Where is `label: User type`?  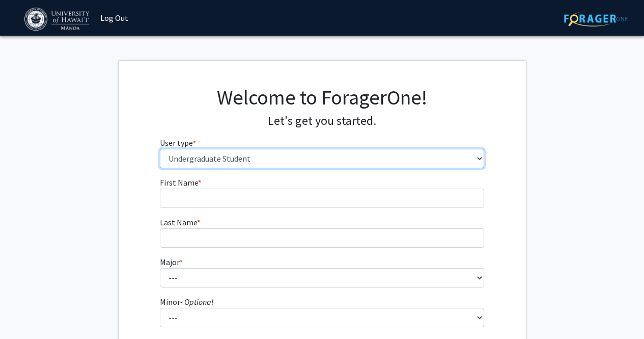 label: User type is located at coordinates (178, 143).